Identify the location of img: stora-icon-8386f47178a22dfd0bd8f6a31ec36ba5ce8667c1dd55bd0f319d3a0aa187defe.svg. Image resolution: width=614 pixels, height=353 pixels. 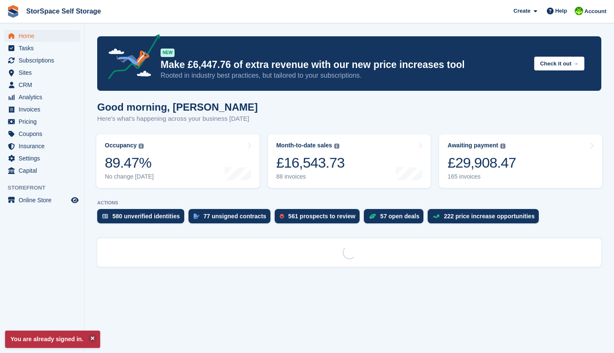
(13, 11).